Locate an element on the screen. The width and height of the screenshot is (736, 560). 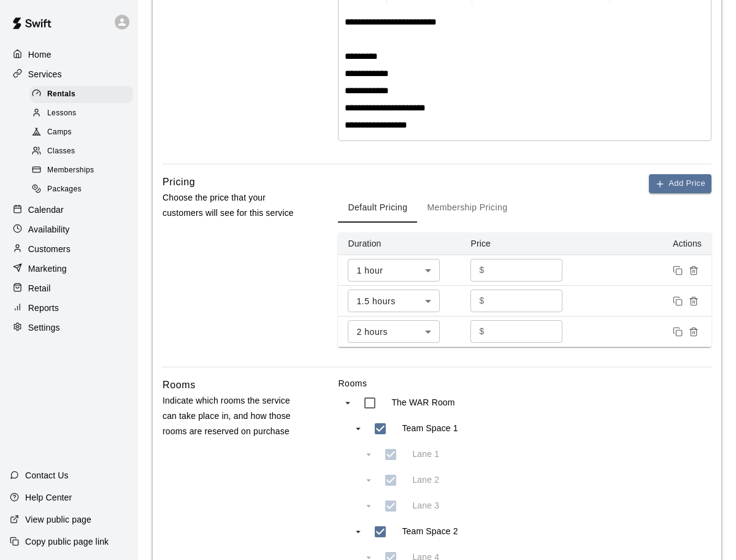
span: Memberships is located at coordinates (70, 170).